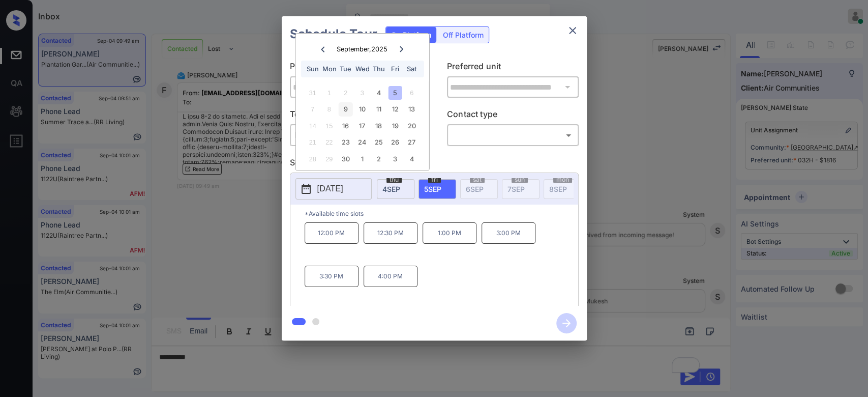  Describe the element at coordinates (362, 69) in the screenshot. I see `div: Wed` at that location.